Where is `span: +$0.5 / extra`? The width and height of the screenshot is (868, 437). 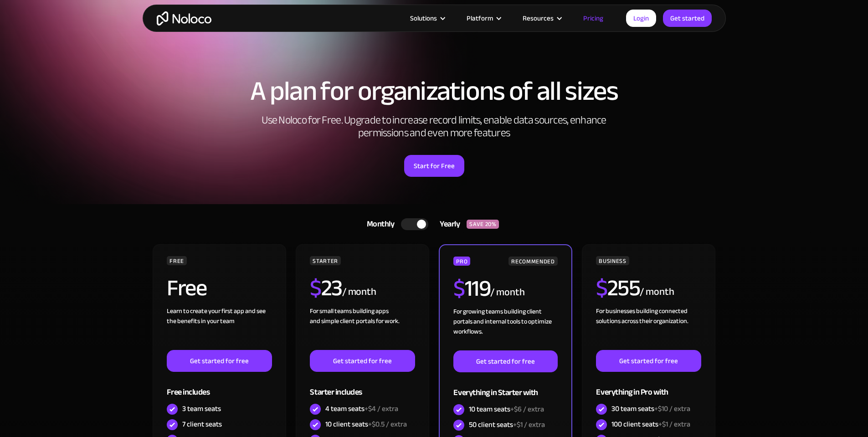 span: +$0.5 / extra is located at coordinates (387, 424).